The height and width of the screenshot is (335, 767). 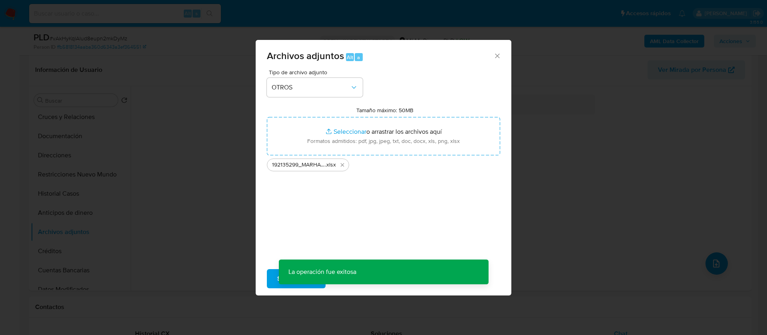 I want to click on span: Alt, so click(x=350, y=57).